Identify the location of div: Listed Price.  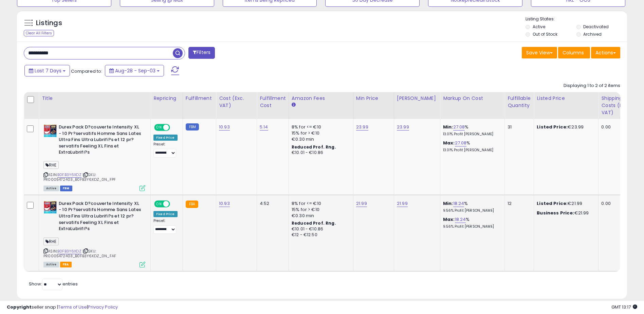
(566, 98).